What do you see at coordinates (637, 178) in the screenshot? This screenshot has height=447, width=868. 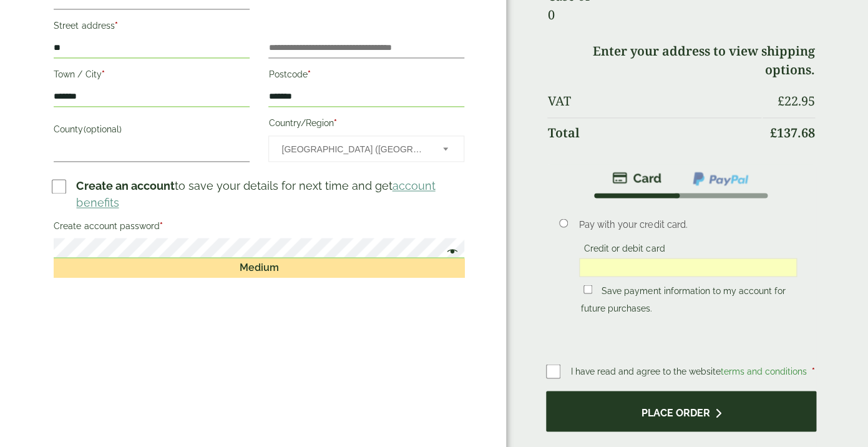 I see `img: stripe.png` at bounding box center [637, 178].